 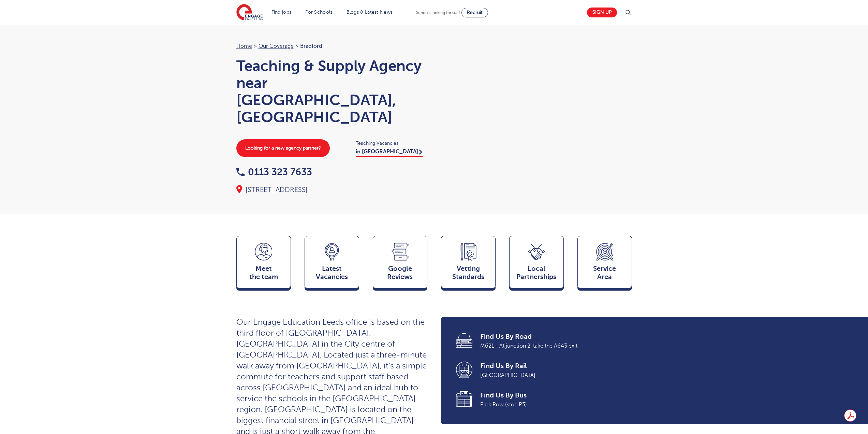 I want to click on a: Local Partnerships, so click(x=537, y=264).